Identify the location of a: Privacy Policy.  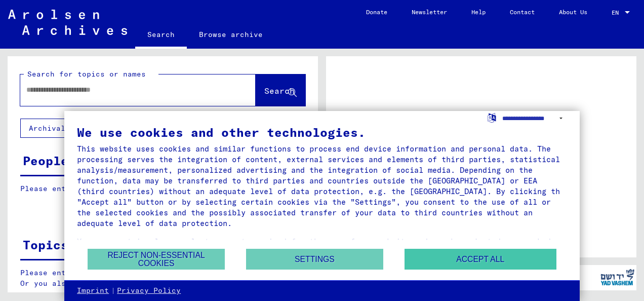
(149, 291).